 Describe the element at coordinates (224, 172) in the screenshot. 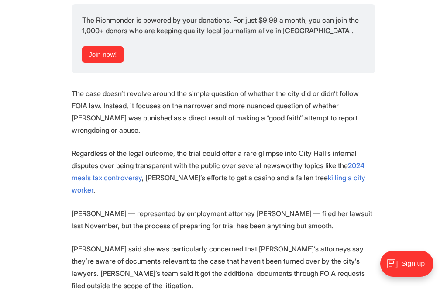

I see `p: Regardless of the legal outcome, the trial could offer a rare glimpse into City Hall’s internal d...` at that location.